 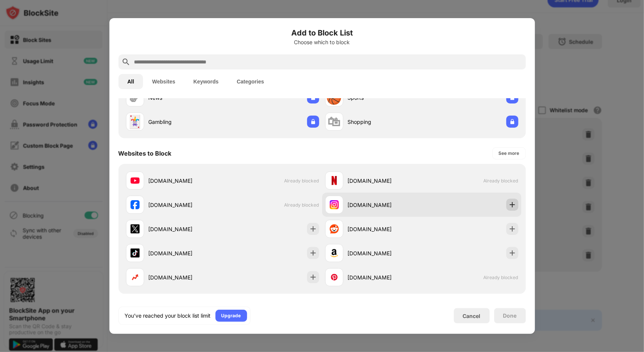 I want to click on div: See more, so click(x=509, y=153).